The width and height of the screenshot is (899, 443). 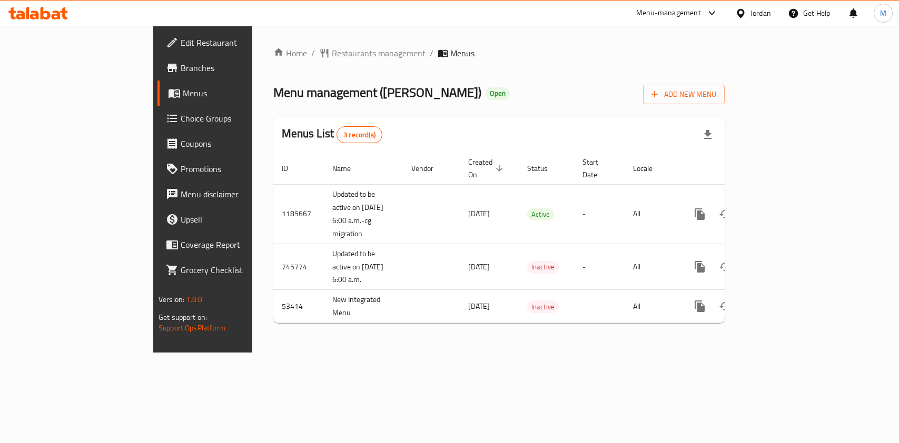 What do you see at coordinates (230, 68) in the screenshot?
I see `a: Branches` at bounding box center [230, 68].